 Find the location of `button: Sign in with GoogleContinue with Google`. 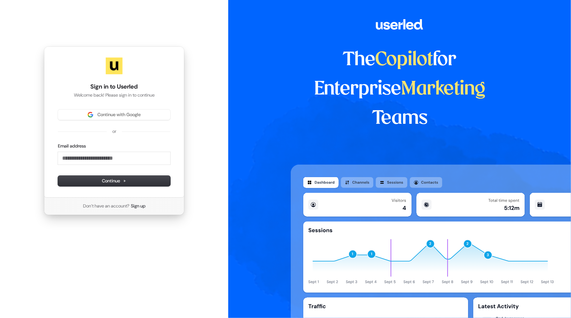

button: Sign in with GoogleContinue with Google is located at coordinates (114, 115).